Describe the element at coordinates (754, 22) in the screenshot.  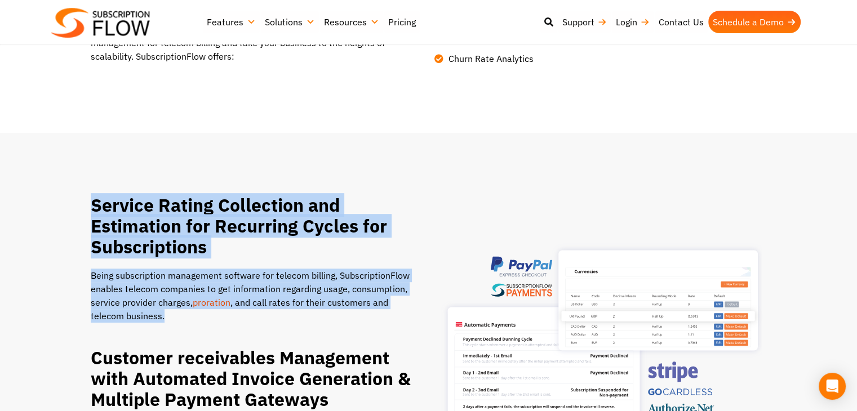
I see `a: Schedule a Demo` at that location.